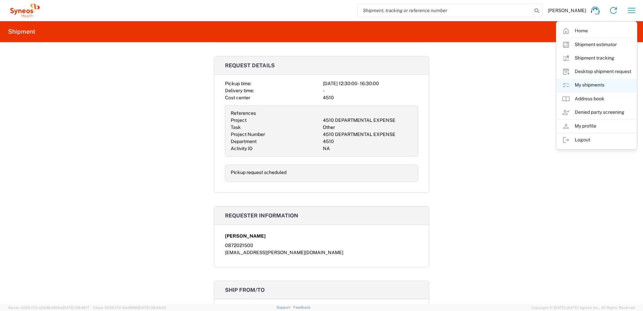 The width and height of the screenshot is (643, 311). Describe the element at coordinates (22, 32) in the screenshot. I see `h2: Shipment` at that location.